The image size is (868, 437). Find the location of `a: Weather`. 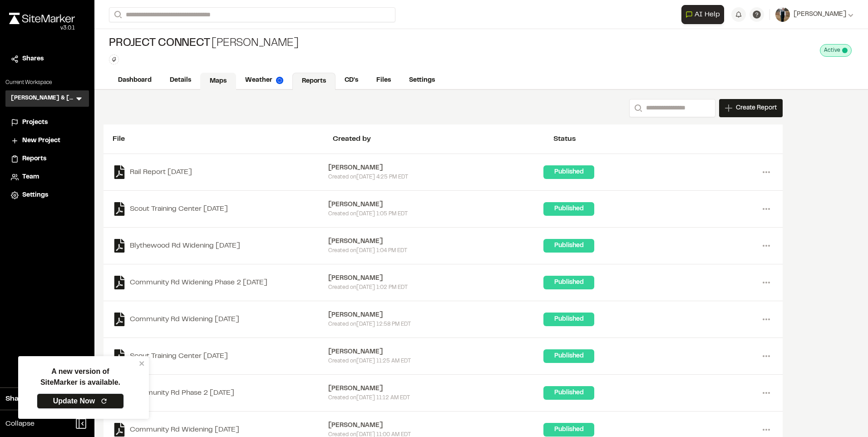

a: Weather is located at coordinates (264, 80).